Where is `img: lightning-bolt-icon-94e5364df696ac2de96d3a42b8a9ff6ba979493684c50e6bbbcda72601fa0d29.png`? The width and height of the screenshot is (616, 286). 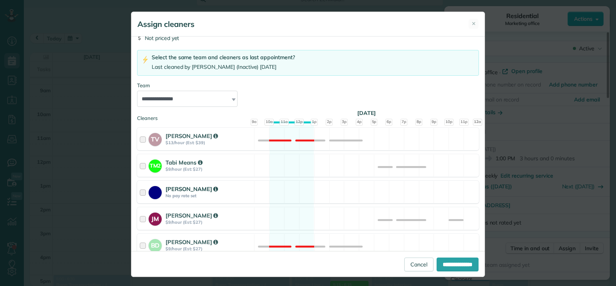
img: lightning-bolt-icon-94e5364df696ac2de96d3a42b8a9ff6ba979493684c50e6bbbcda72601fa0d29.png is located at coordinates (145, 60).